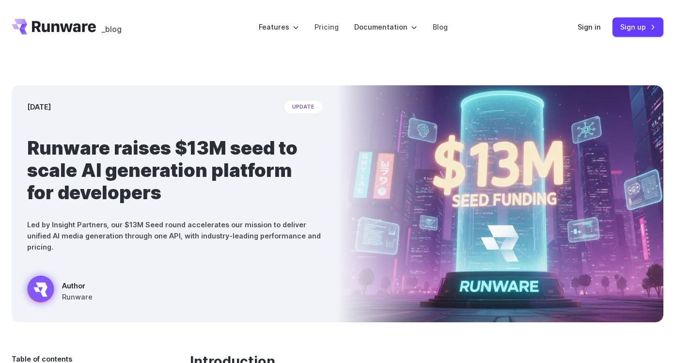 This screenshot has width=675, height=363. I want to click on a: Go to /, so click(54, 27).